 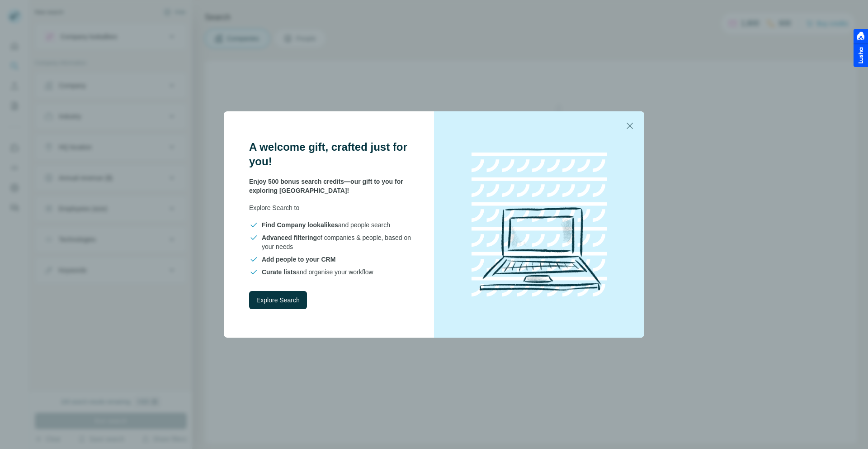 I want to click on span: Find Company lookalikes, so click(x=300, y=225).